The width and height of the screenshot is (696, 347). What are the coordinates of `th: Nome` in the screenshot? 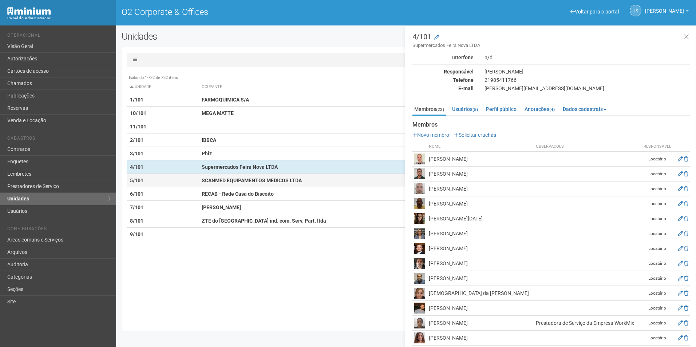 It's located at (480, 147).